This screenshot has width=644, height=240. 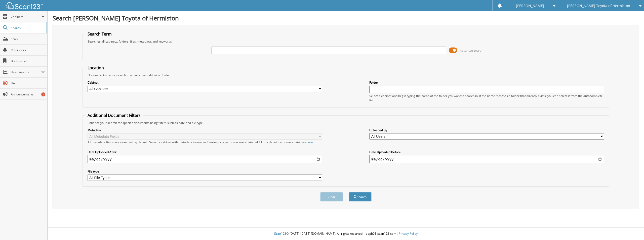 What do you see at coordinates (205, 83) in the screenshot?
I see `label: Cabinet` at bounding box center [205, 83].